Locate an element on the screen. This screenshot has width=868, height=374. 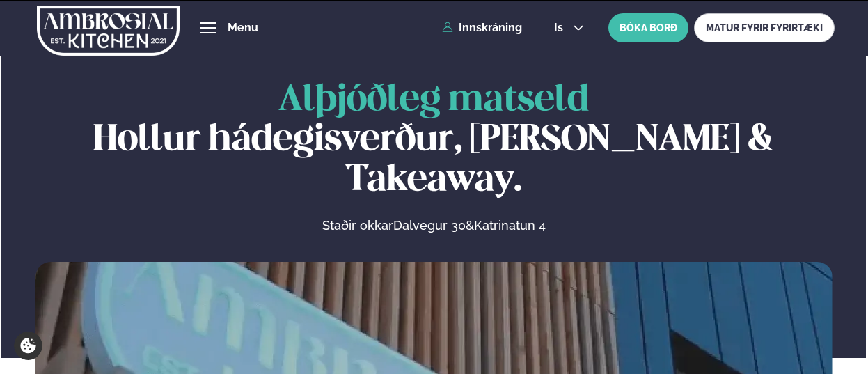
p: Staðir okkar & is located at coordinates (434, 226).